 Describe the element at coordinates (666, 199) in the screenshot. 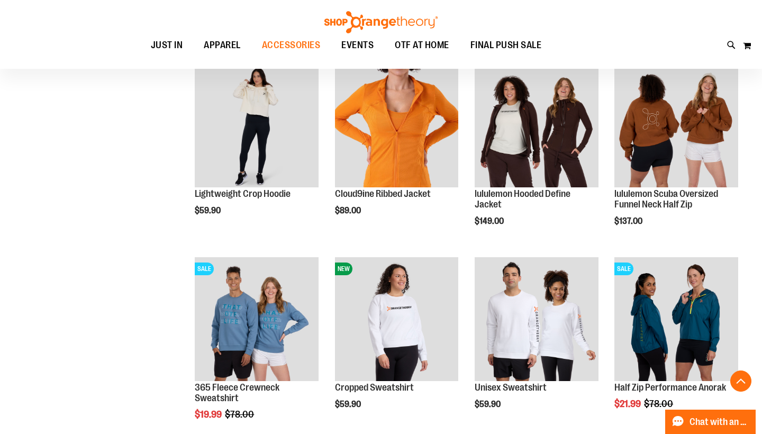

I see `a: lululemon Scuba Oversized Funnel Neck Half Zip` at that location.